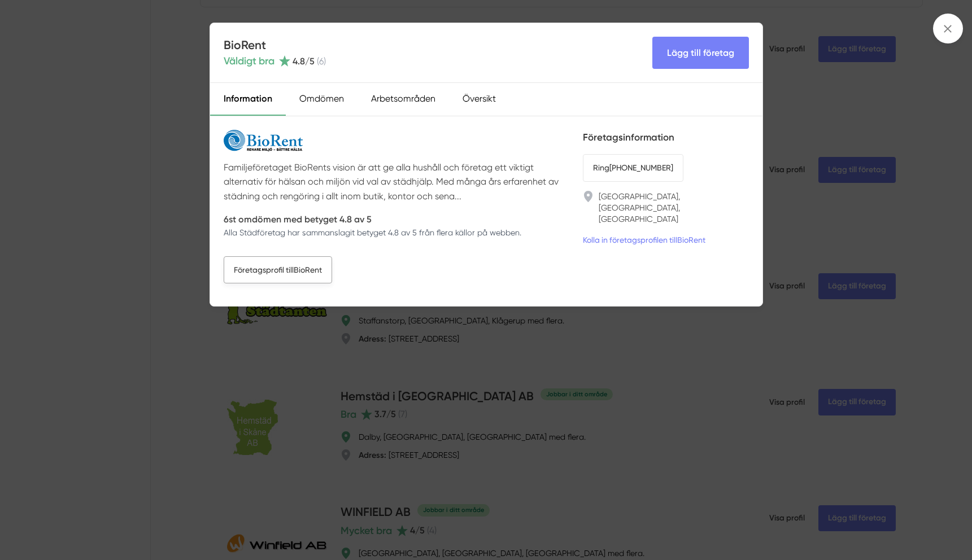  I want to click on span: ( 6 ), so click(322, 61).